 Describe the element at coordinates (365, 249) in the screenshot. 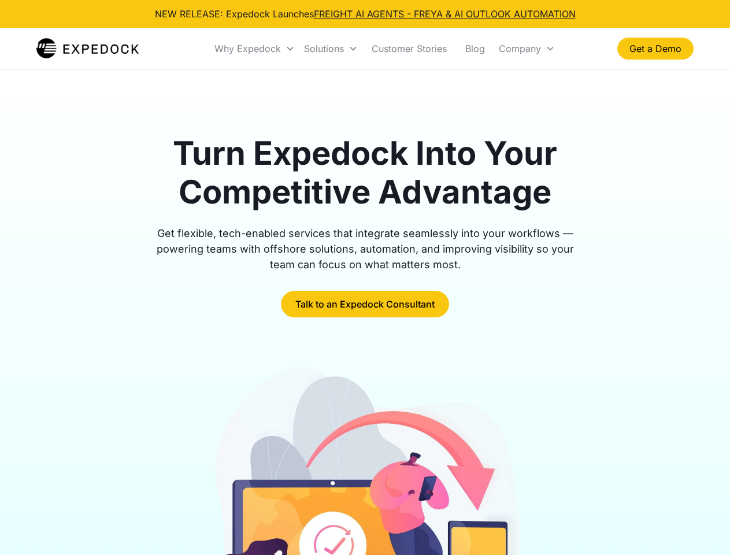

I see `div: Get flexible, tech-enabled services that integrate seamlessly into your workflows — powering team...` at that location.